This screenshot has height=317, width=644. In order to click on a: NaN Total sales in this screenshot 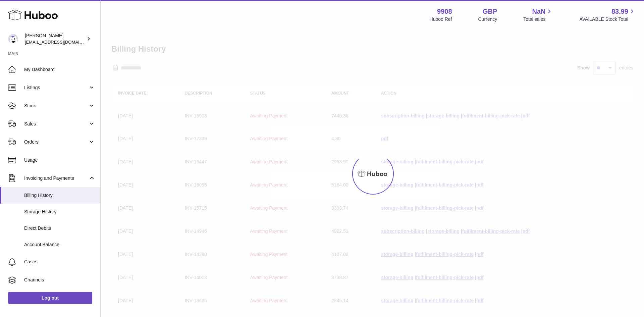, I will do `click(538, 15)`.